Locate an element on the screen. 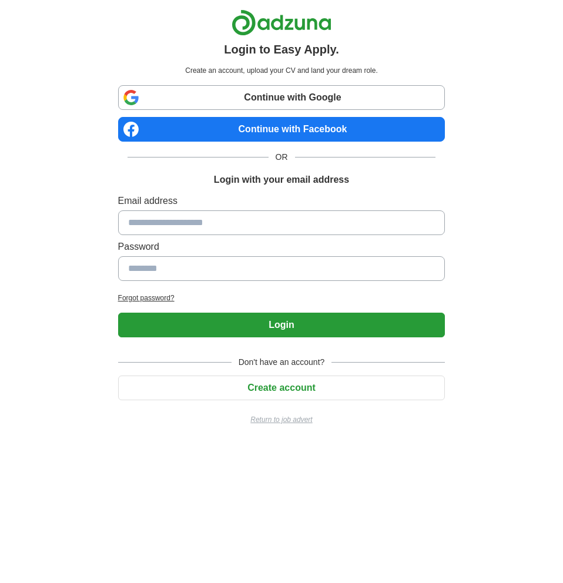 The image size is (563, 583). label: Email address is located at coordinates (282, 201).